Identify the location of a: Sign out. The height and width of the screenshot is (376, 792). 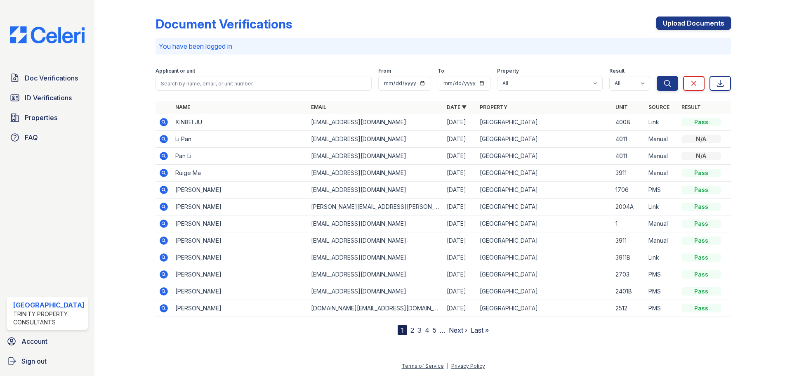
(47, 361).